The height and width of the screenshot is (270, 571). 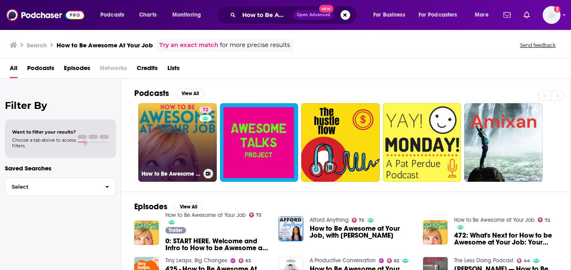 What do you see at coordinates (44, 132) in the screenshot?
I see `span: Want to filter your results?` at bounding box center [44, 132].